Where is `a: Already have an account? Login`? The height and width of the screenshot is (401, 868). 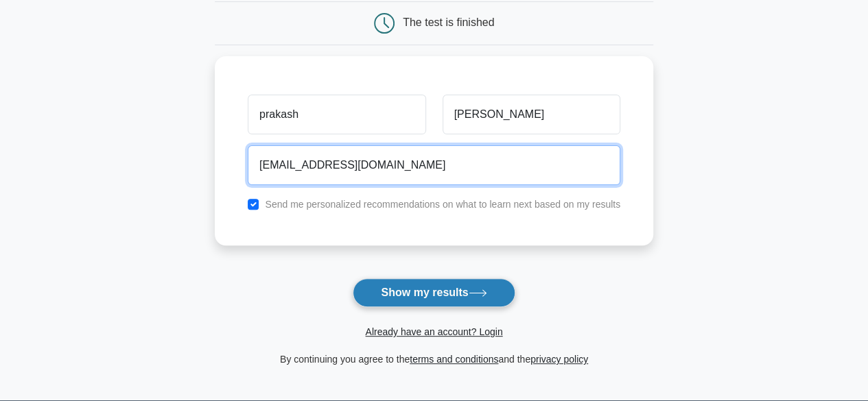 a: Already have an account? Login is located at coordinates (433, 332).